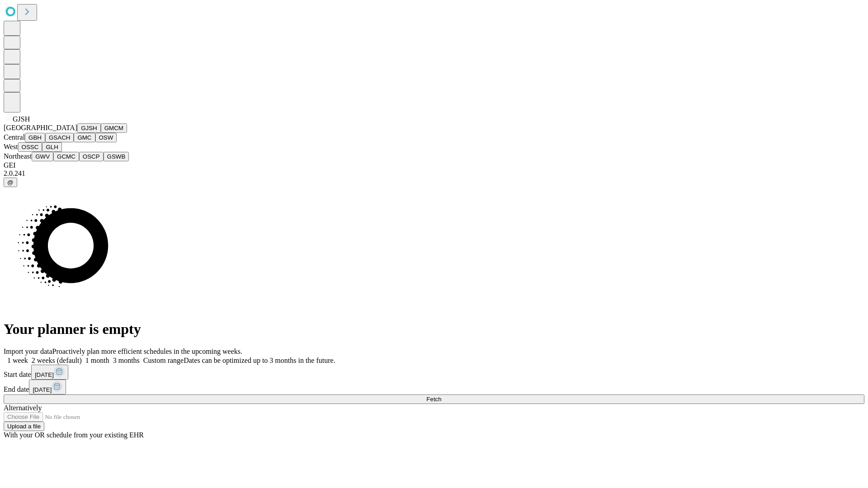 This screenshot has width=868, height=488. Describe the element at coordinates (147, 351) in the screenshot. I see `span: Proactively plan more efficient schedules in the upcoming weeks.` at that location.